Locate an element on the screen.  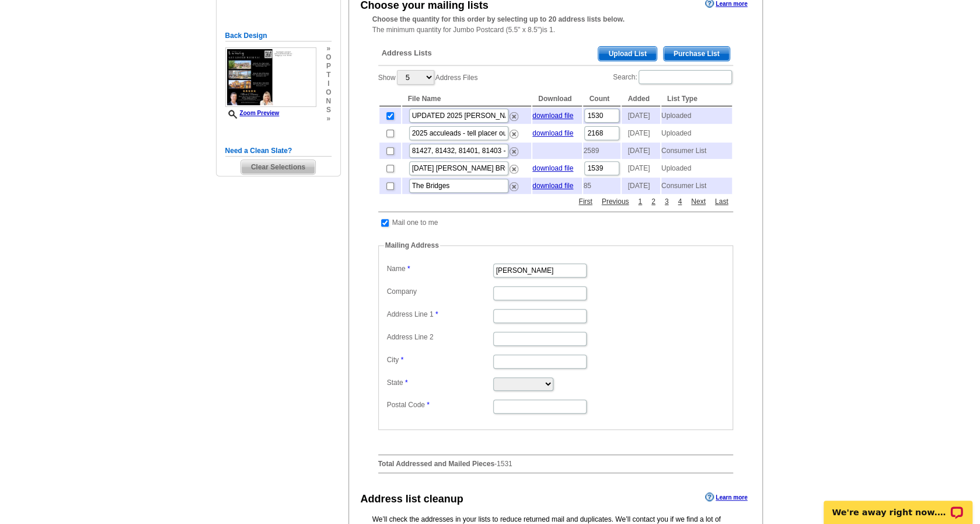
label: State is located at coordinates (440, 383).